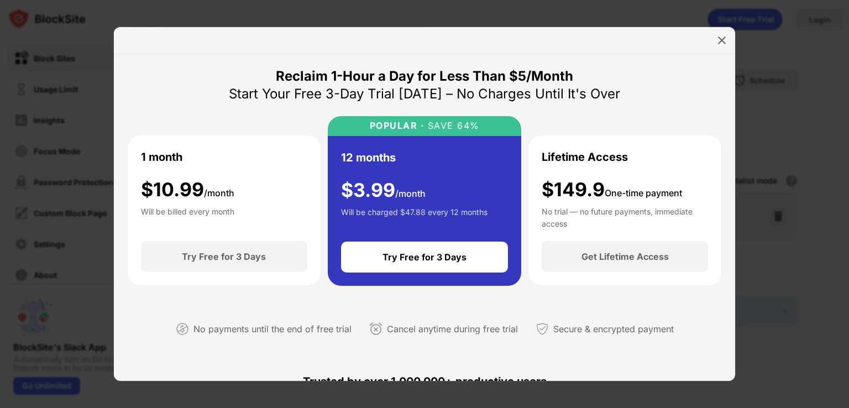 This screenshot has height=408, width=849. I want to click on div: SAVE 64%, so click(452, 125).